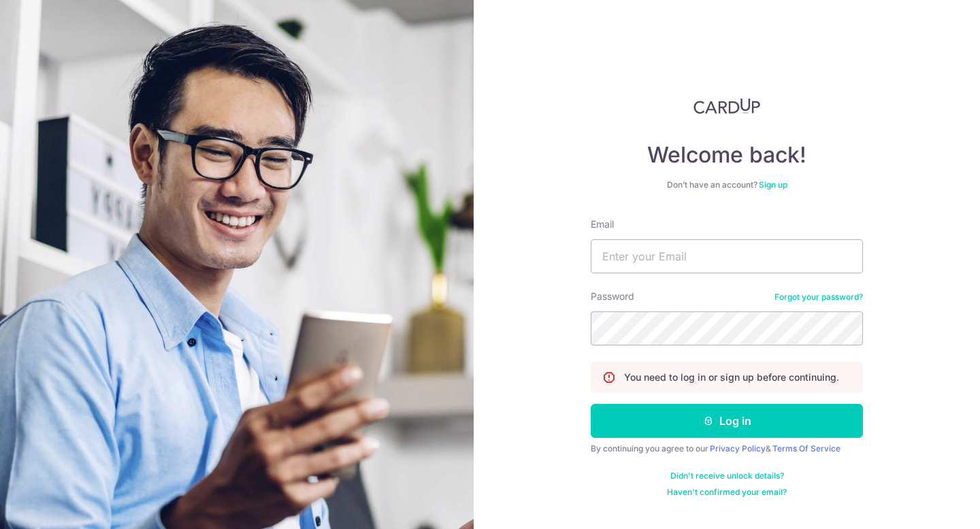  I want to click on button: Log in, so click(727, 421).